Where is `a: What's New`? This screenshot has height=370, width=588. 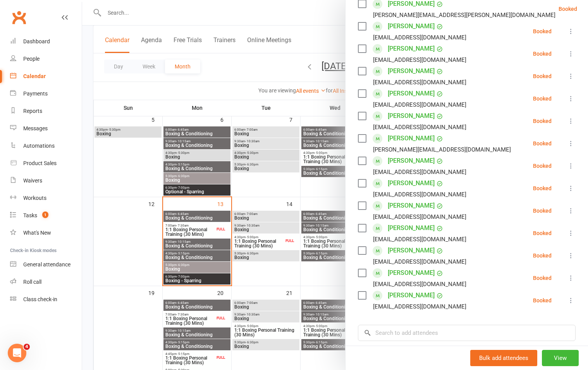
a: What's New is located at coordinates (46, 233).